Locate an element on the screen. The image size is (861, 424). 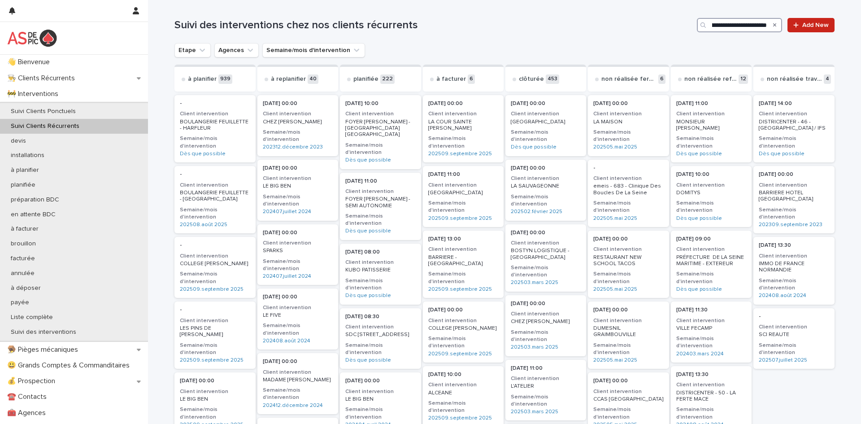
div: -Client interventionSCI REAUTESemaine/mois d'intervention202507.juillet 2025 is located at coordinates (793, 338).